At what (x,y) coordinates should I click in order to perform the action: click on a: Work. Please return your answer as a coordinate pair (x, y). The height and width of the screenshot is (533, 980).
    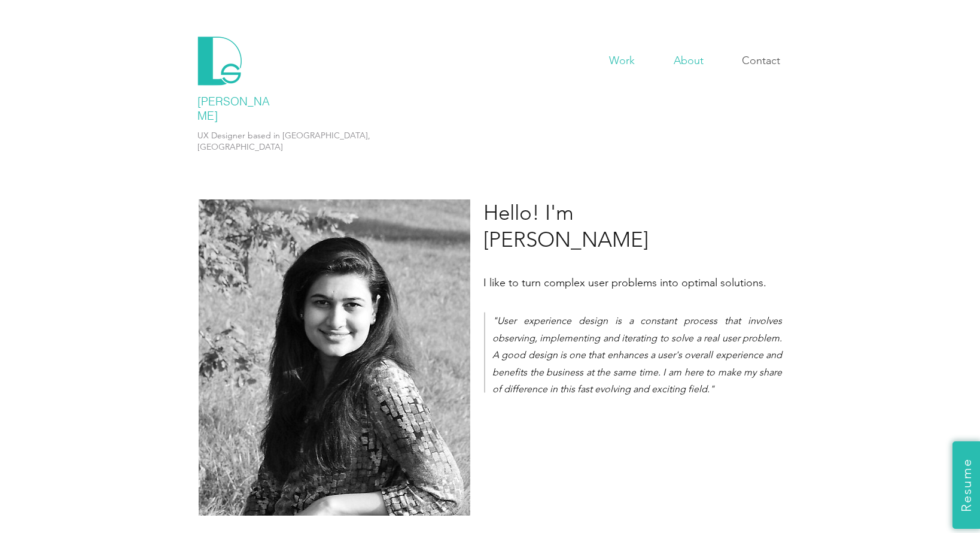
    Looking at the image, I should click on (621, 61).